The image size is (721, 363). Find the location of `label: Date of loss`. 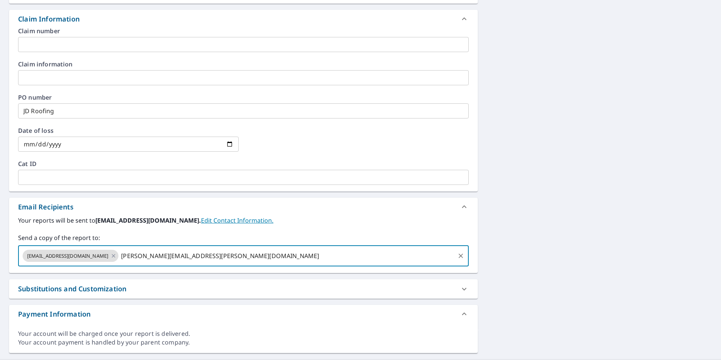

label: Date of loss is located at coordinates (128, 131).